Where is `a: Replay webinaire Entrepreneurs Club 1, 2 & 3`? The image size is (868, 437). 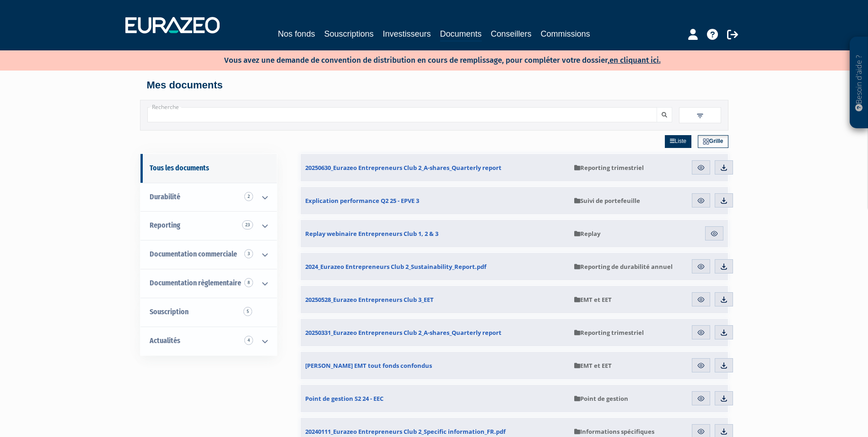 a: Replay webinaire Entrepreneurs Club 1, 2 & 3 is located at coordinates (435, 234).